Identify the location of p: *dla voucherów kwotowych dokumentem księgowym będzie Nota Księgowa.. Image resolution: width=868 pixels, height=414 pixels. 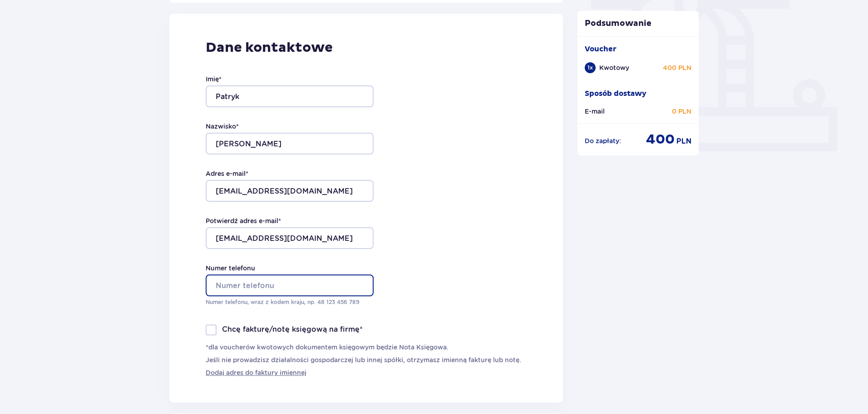
(327, 347).